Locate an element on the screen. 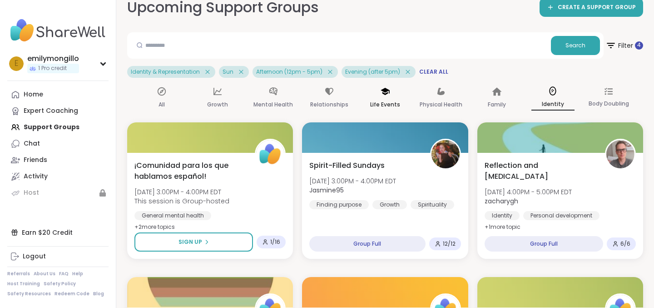 The height and width of the screenshot is (308, 654). p: Physical Health is located at coordinates (441, 104).